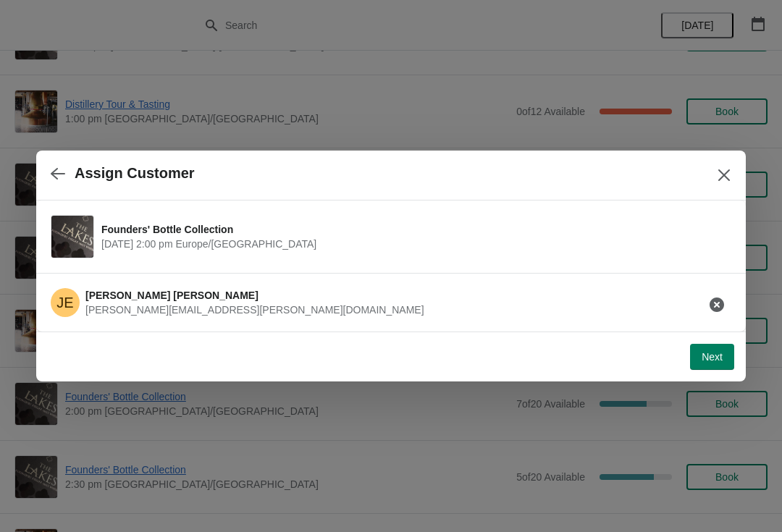 This screenshot has width=782, height=532. I want to click on button: Next, so click(711, 357).